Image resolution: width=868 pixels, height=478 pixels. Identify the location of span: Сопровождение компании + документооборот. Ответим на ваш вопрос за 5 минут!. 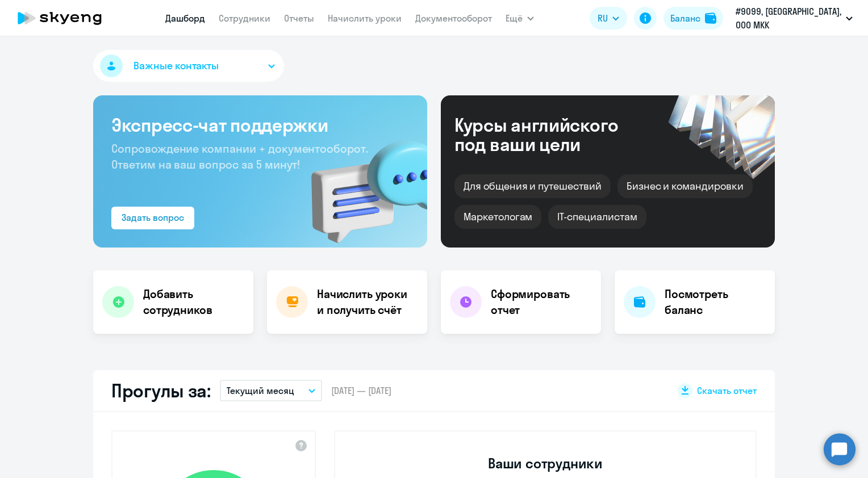
(240, 156).